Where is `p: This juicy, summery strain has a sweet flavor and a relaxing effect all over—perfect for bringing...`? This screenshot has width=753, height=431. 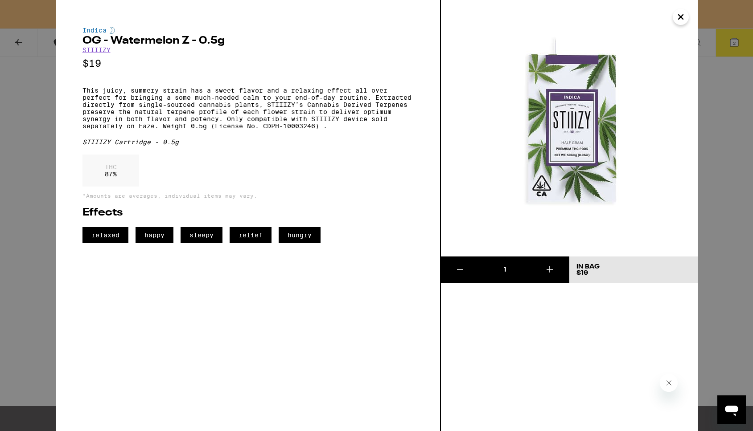 p: This juicy, summery strain has a sweet flavor and a relaxing effect all over—perfect for bringing... is located at coordinates (248, 108).